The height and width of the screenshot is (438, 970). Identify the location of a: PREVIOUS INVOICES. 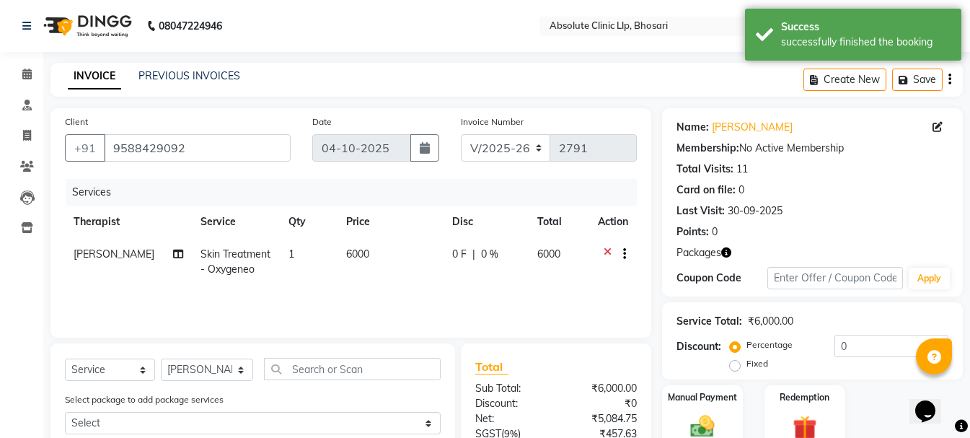
(189, 76).